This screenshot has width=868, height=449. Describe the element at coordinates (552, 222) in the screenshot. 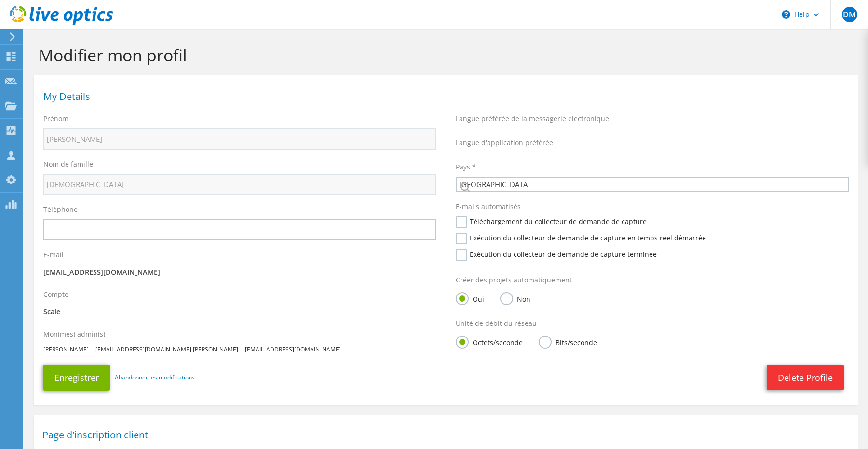

I see `label: Téléchargement du collecteur de demande de capture` at that location.